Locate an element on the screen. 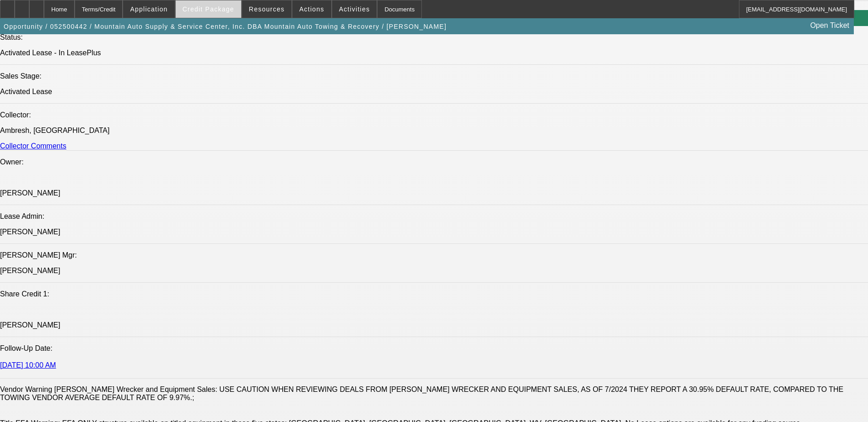  button: Actions is located at coordinates (311, 9).